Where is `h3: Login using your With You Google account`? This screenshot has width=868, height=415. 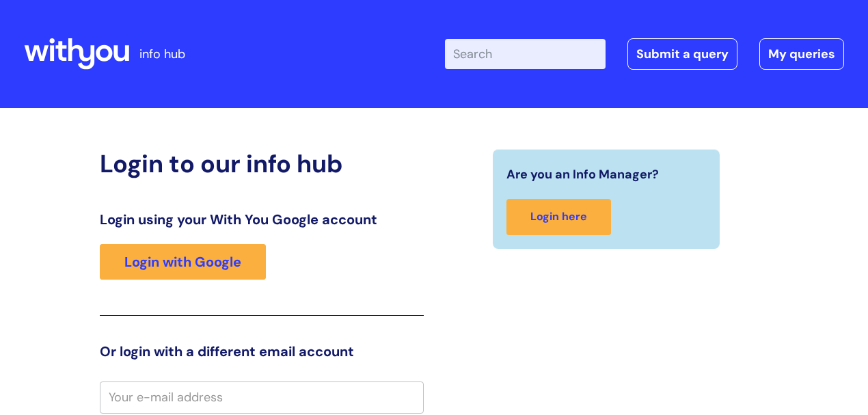
h3: Login using your With You Google account is located at coordinates (262, 220).